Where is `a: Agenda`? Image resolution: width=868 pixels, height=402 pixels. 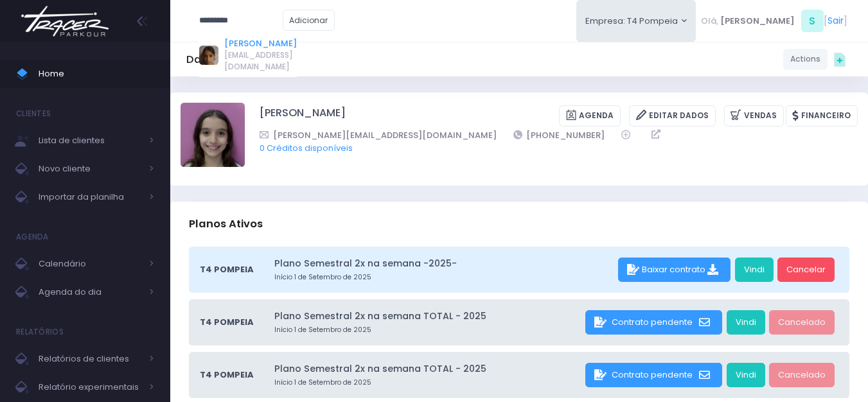
a: Agenda is located at coordinates (590, 115).